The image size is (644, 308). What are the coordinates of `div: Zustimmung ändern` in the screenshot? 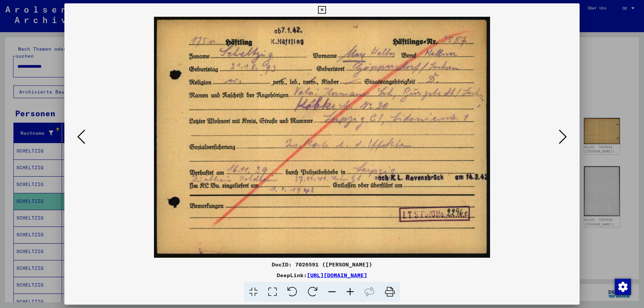 It's located at (623, 287).